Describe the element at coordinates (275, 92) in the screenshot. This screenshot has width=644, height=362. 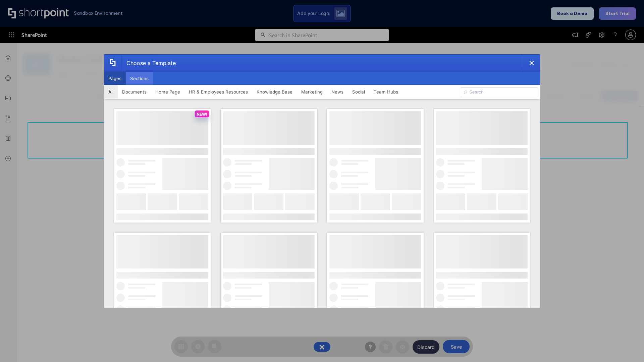
I see `button: Knowledge Base` at that location.